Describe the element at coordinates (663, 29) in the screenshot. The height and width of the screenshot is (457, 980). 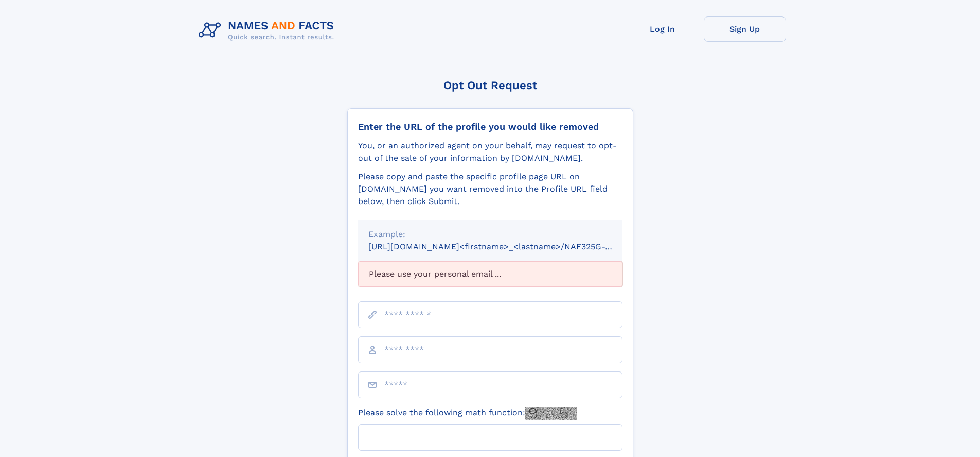
I see `a: Log In` at that location.